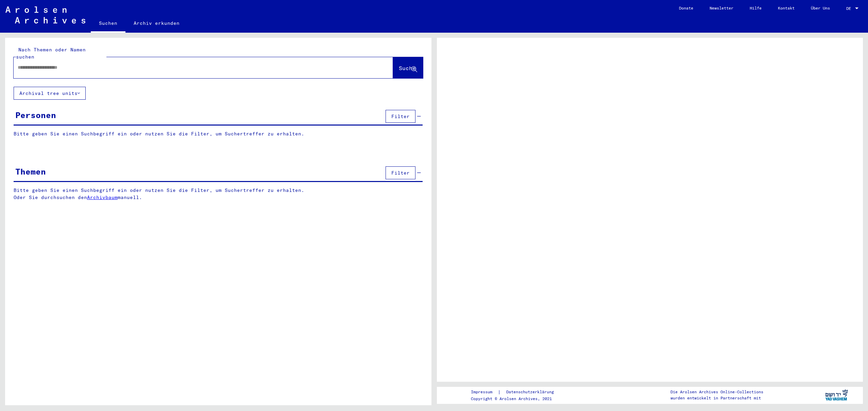 The width and height of the screenshot is (868, 411). What do you see at coordinates (408, 68) in the screenshot?
I see `button: Suche` at bounding box center [408, 68].